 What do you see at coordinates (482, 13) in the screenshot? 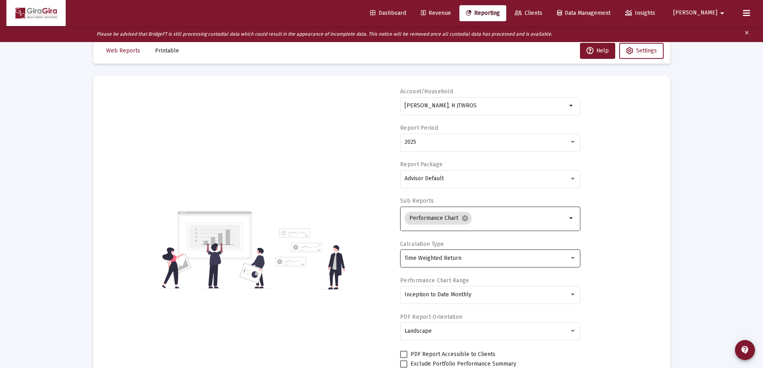
I see `a: Reporting` at bounding box center [482, 13].